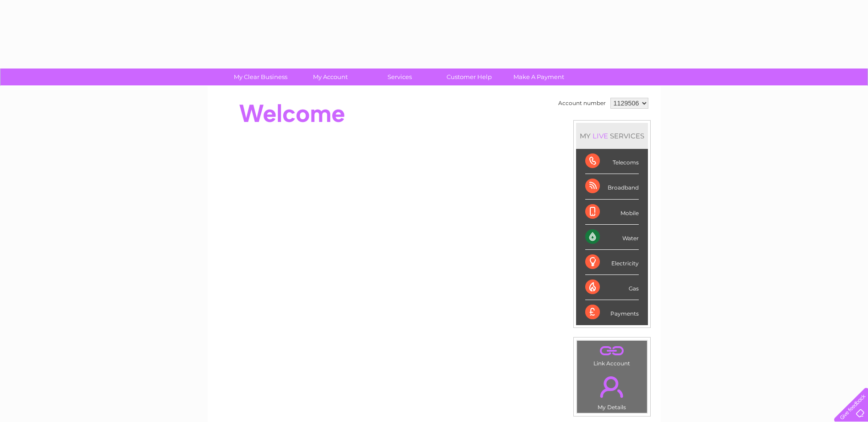  Describe the element at coordinates (612, 391) in the screenshot. I see `td: My Details` at that location.